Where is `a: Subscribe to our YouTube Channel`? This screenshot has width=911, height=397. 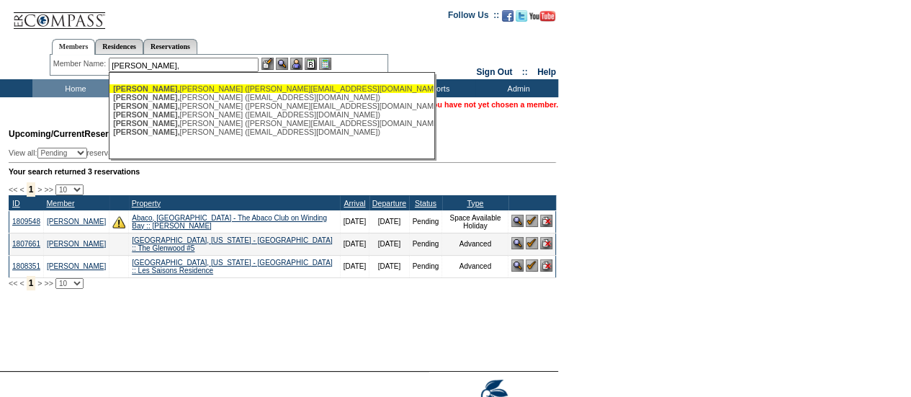 a: Subscribe to our YouTube Channel is located at coordinates (542, 19).